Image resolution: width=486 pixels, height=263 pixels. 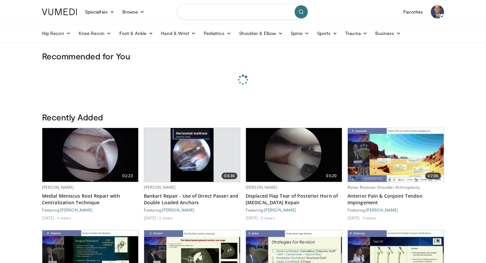 What do you see at coordinates (229, 176) in the screenshot?
I see `span: 04:36` at bounding box center [229, 176].